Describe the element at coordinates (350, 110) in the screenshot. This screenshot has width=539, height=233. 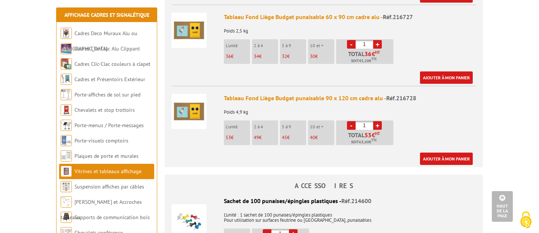
I see `p: Poids 4,9 kg` at that location.